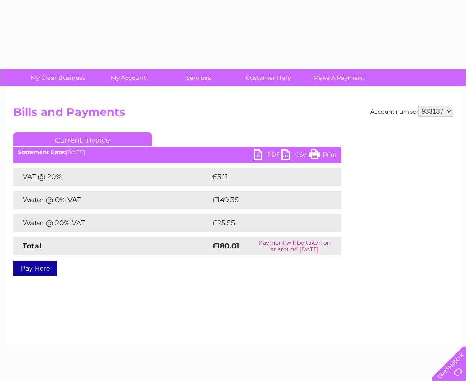 The height and width of the screenshot is (381, 466). What do you see at coordinates (266, 223) in the screenshot?
I see `td: £25.55` at bounding box center [266, 223].